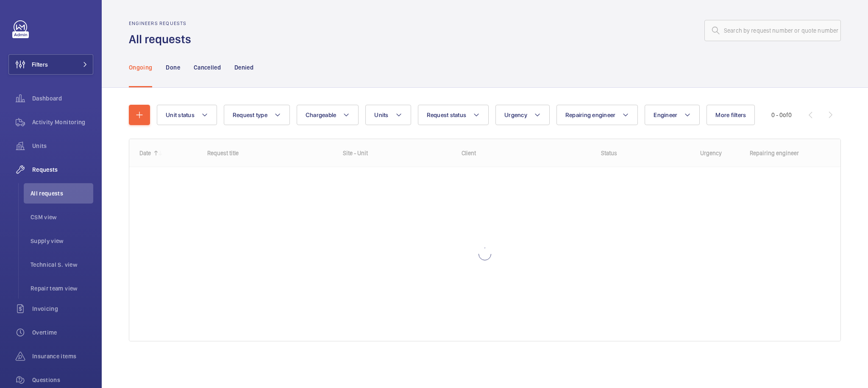  What do you see at coordinates (321, 115) in the screenshot?
I see `span: Chargeable` at bounding box center [321, 115].